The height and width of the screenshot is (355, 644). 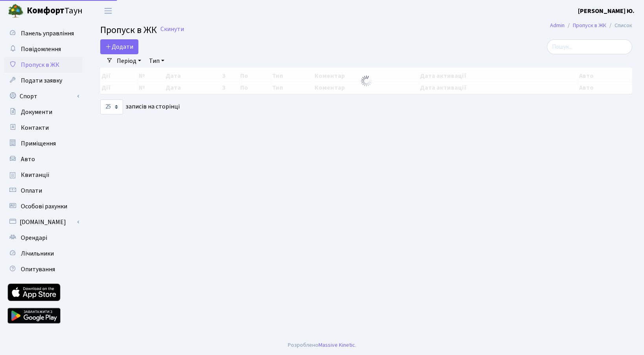 I want to click on a: Оплати, so click(x=44, y=191).